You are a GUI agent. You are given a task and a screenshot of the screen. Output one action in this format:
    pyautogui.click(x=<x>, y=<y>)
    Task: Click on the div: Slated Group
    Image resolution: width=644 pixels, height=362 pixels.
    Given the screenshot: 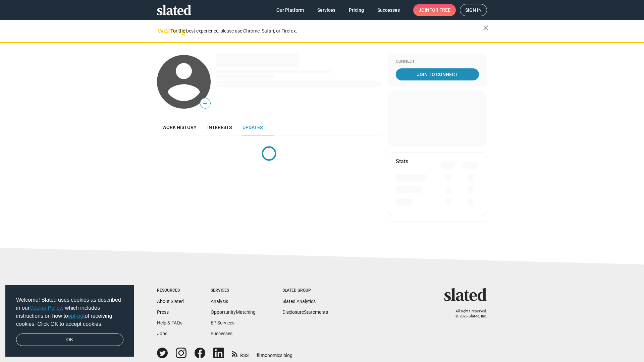 What is the action you would take?
    pyautogui.click(x=305, y=291)
    